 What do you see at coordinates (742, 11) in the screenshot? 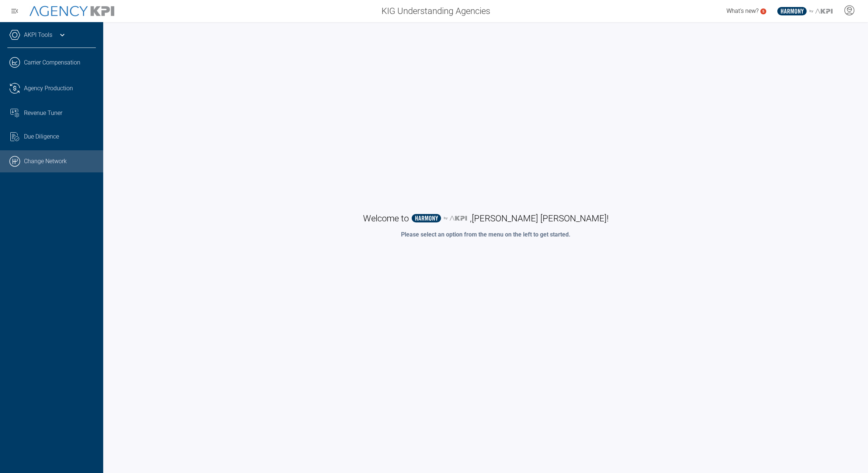
I see `span: What's new?` at bounding box center [742, 11].